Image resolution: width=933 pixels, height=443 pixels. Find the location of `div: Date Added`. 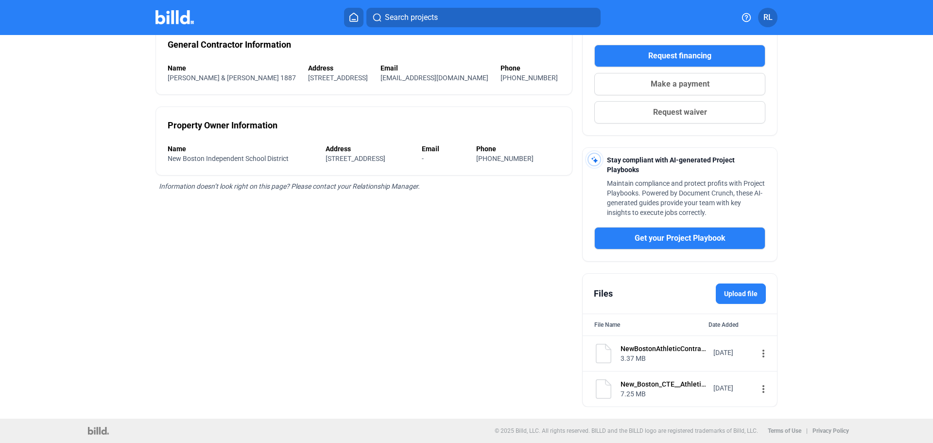

div: Date Added is located at coordinates (737, 325).